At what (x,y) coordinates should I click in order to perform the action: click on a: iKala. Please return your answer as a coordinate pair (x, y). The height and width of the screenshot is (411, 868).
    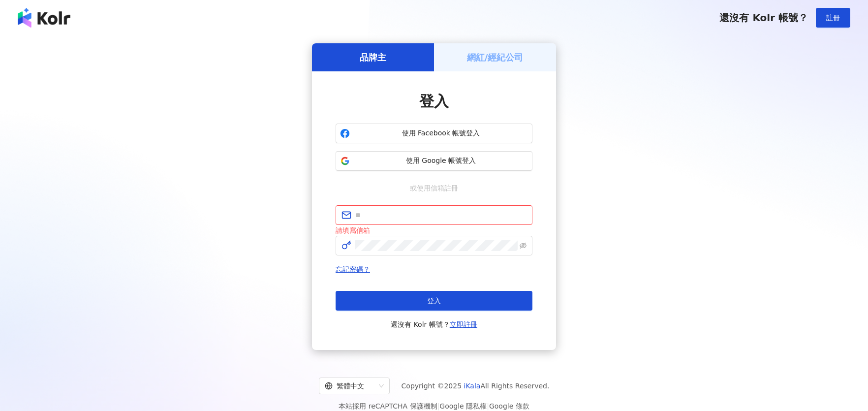
    Looking at the image, I should click on (472, 386).